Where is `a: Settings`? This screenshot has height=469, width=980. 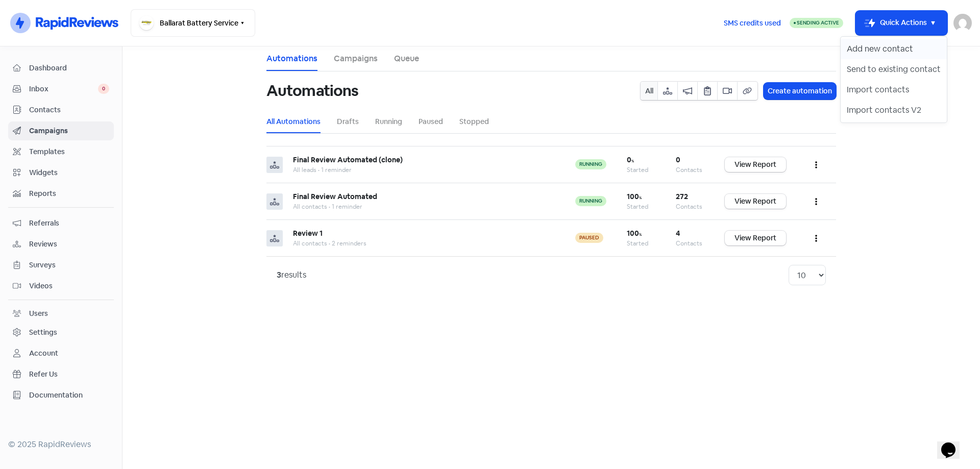 a: Settings is located at coordinates (61, 332).